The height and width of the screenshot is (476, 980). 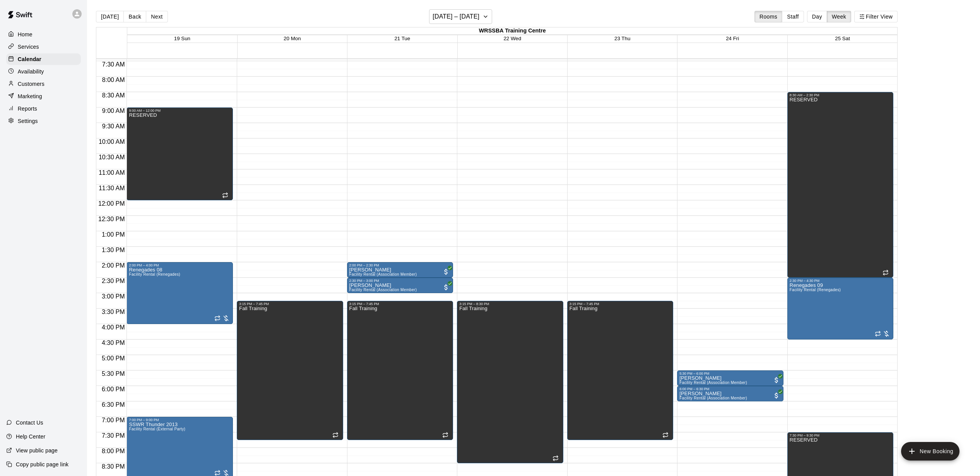 I want to click on button: Filter View, so click(x=876, y=17).